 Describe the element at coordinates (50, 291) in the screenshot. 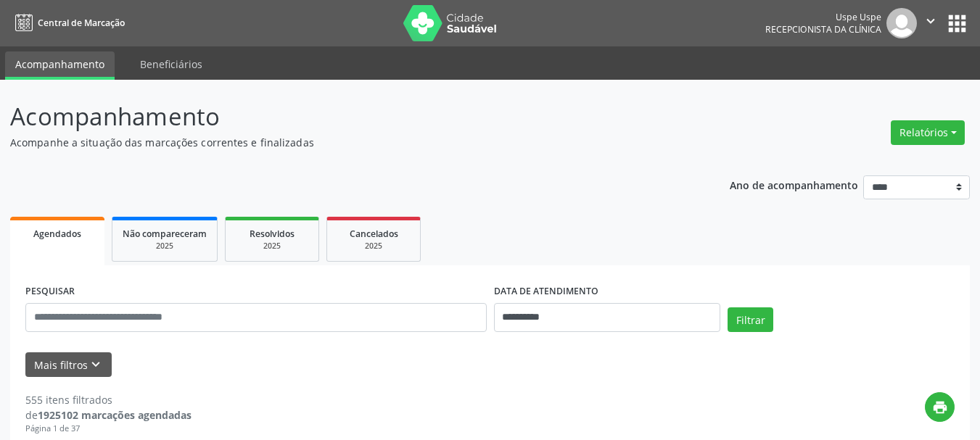

I see `label: PESQUISAR` at that location.